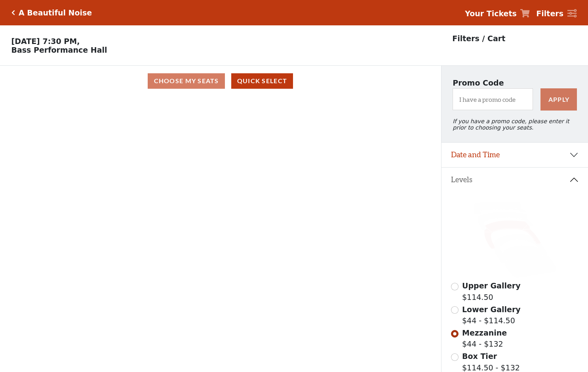  I want to click on path: Lower Gallery - Seats Available: 36, so click(505, 221).